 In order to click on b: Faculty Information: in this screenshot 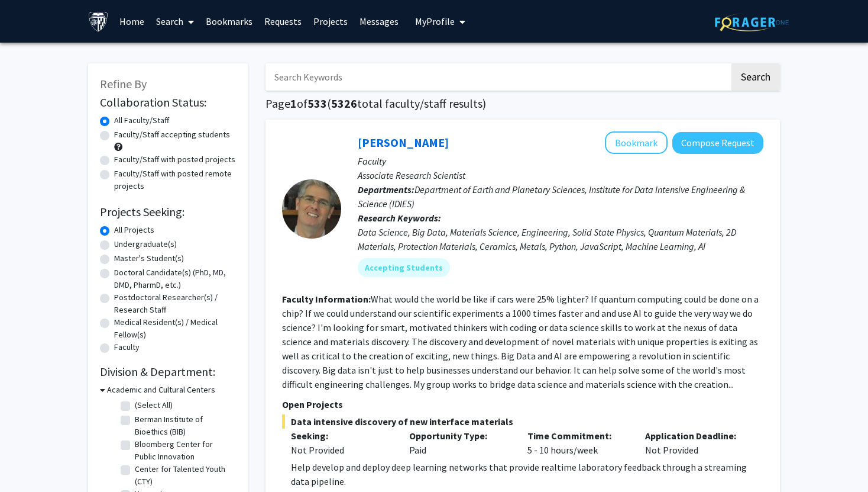, I will do `click(326, 299)`.